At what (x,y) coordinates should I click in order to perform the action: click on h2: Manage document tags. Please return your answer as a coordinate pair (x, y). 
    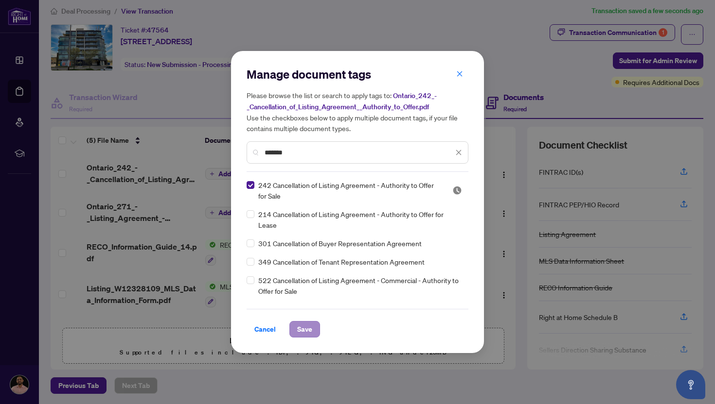
    Looking at the image, I should click on (357, 74).